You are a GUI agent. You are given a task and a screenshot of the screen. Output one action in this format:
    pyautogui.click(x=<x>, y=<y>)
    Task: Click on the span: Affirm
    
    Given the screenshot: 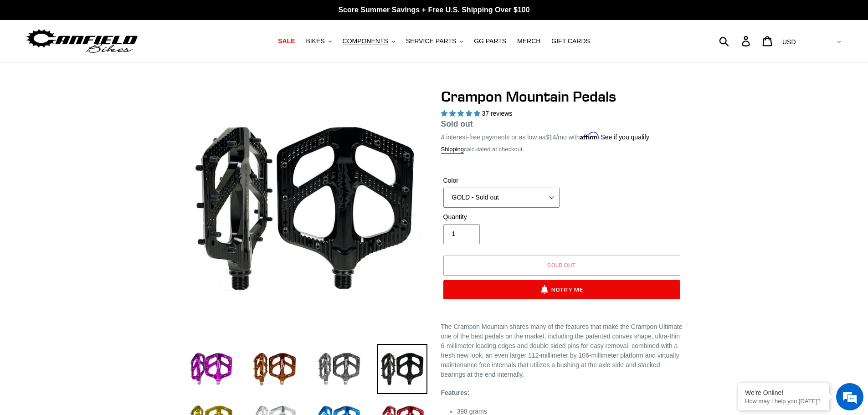 What is the action you would take?
    pyautogui.click(x=590, y=135)
    